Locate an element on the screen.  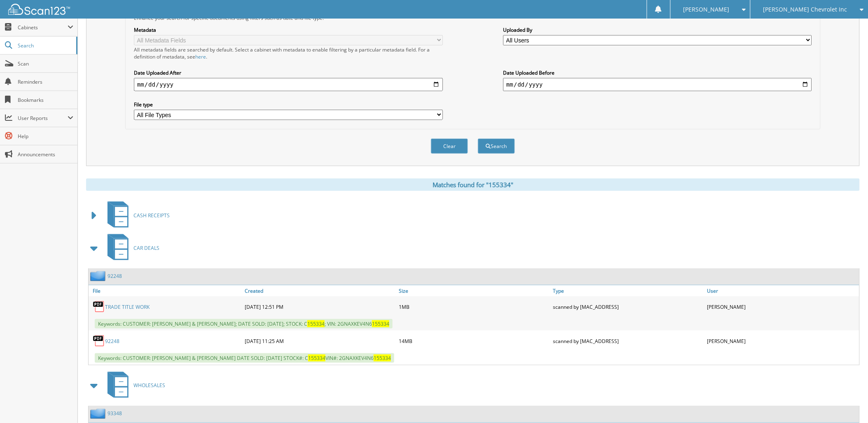
span: Cabinets is located at coordinates (42, 27).